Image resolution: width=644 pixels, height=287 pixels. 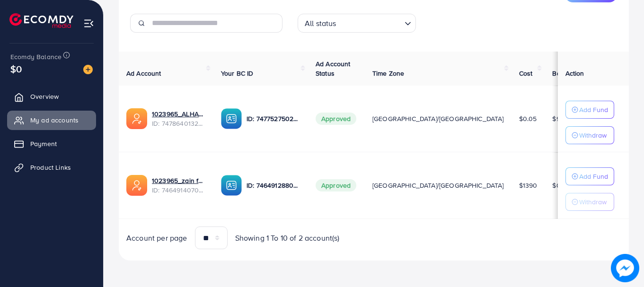 What do you see at coordinates (41, 20) in the screenshot?
I see `a: logo` at bounding box center [41, 20].